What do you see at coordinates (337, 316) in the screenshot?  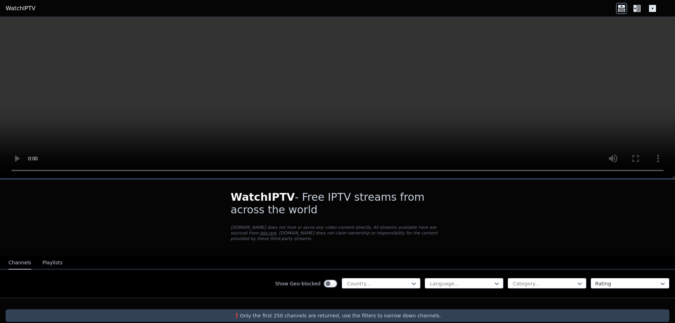 I see `p: ❗️Only the first 250 channels are returned, use the filters to narrow down channels.` at bounding box center [337, 316].